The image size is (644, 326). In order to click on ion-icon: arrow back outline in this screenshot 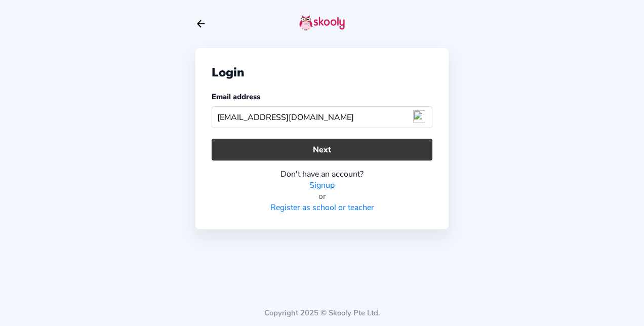, I will do `click(201, 24)`.